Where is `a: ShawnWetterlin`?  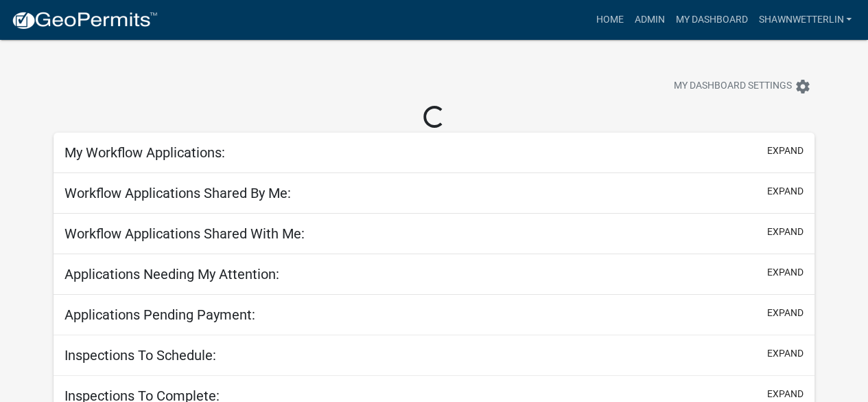 a: ShawnWetterlin is located at coordinates (805, 20).